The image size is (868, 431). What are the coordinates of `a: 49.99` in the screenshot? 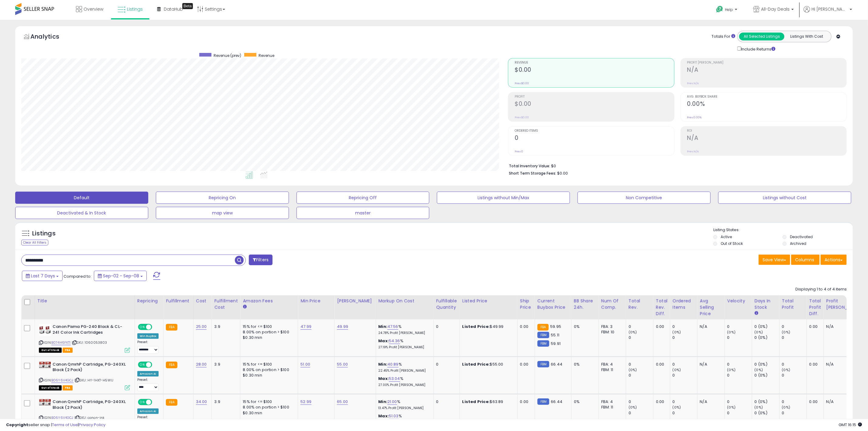 It's located at (342, 326).